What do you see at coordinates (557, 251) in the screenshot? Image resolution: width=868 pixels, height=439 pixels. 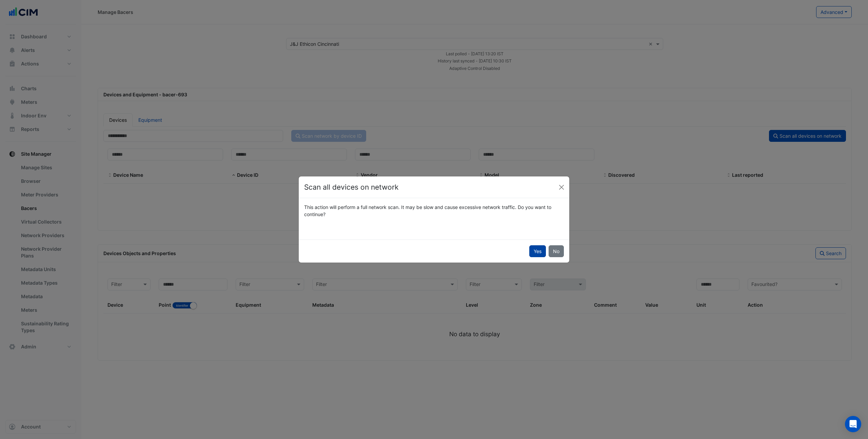 I see `button: No` at bounding box center [557, 251].